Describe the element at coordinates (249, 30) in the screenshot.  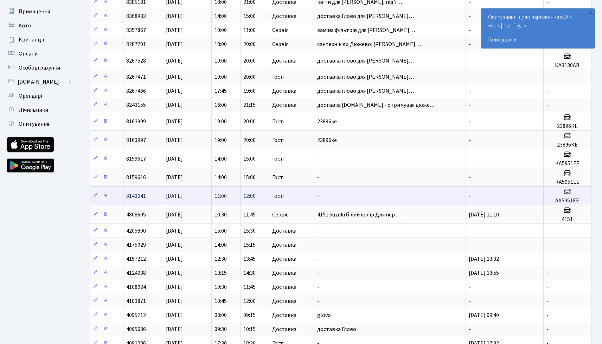
I see `span: 11:00` at that location.